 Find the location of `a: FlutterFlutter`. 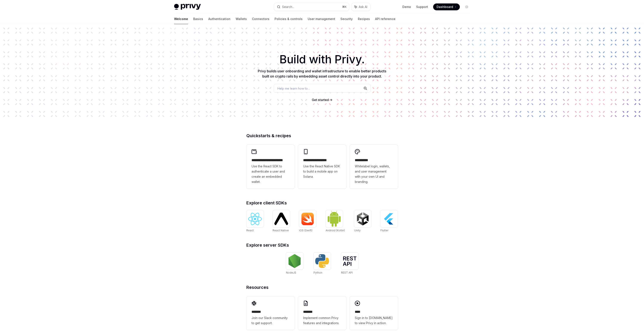

a: FlutterFlutter is located at coordinates (389, 221).